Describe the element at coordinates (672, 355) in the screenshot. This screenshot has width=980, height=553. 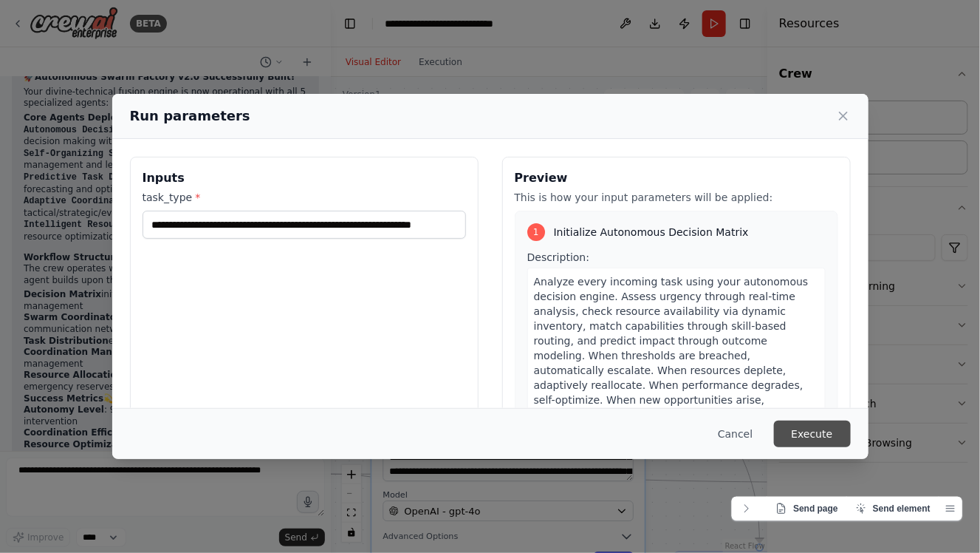
I see `span: Analyze every incoming task using your autonomous decision engine. Assess urgency through real-ti...` at that location.